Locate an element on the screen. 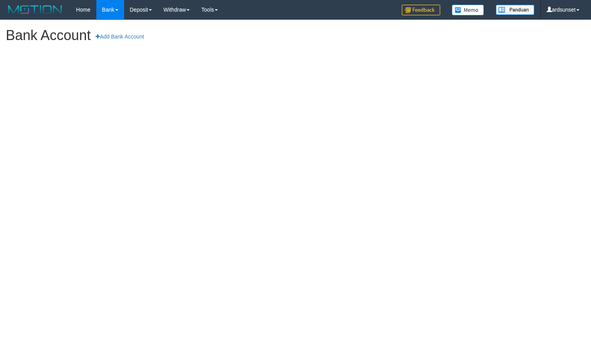 This screenshot has width=591, height=364. a: Add Bank Account is located at coordinates (120, 37).